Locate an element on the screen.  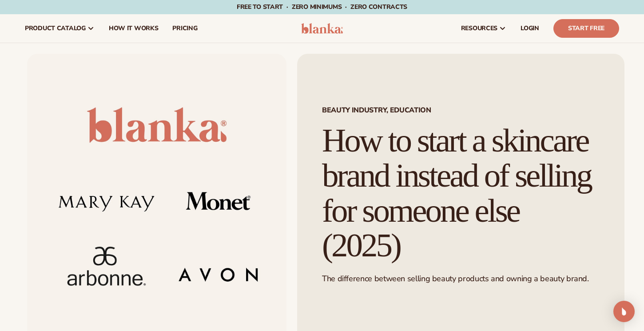
a: LOGIN is located at coordinates (530, 28).